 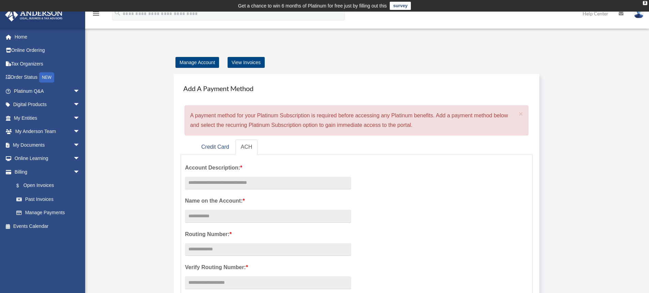 What do you see at coordinates (47, 105) in the screenshot?
I see `a: Digital Productsarrow_drop_down` at bounding box center [47, 105].